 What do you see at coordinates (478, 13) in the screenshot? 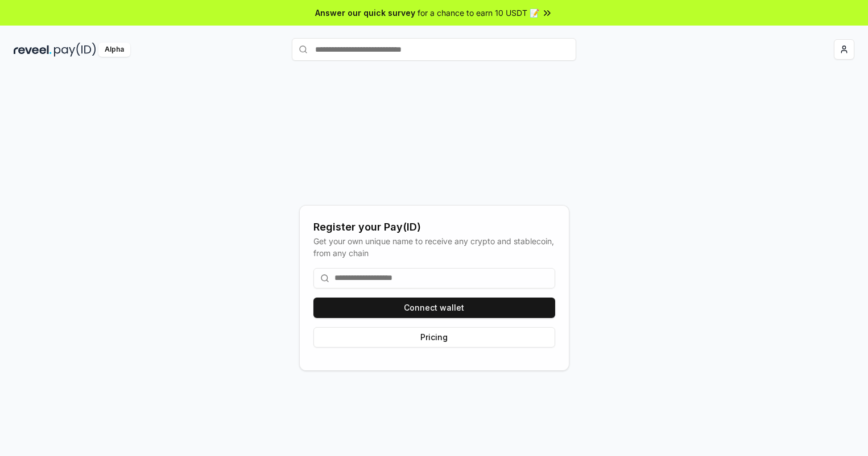
I see `span: for a chance to earn 10 USDT 📝` at bounding box center [478, 13].